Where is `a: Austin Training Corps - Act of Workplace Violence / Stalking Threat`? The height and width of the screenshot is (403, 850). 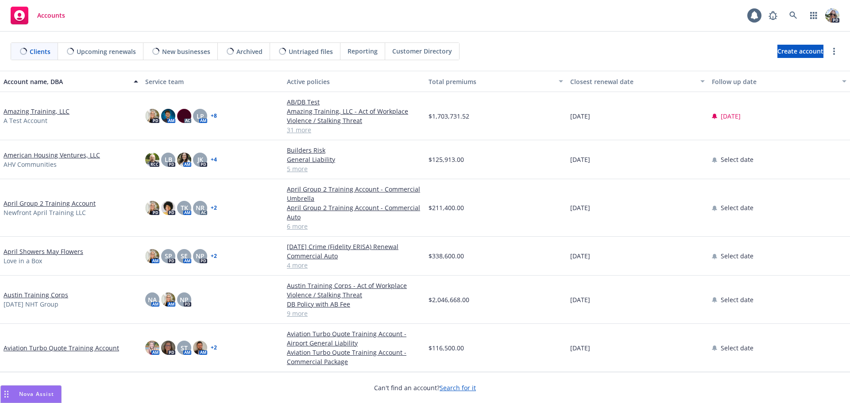
a: Austin Training Corps - Act of Workplace Violence / Stalking Threat is located at coordinates (354, 291).